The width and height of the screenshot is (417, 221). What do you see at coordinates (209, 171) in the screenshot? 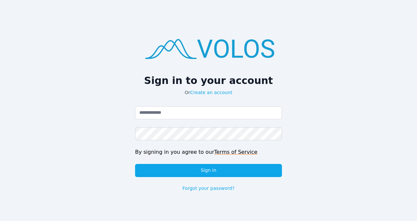
I see `button: Sign in` at bounding box center [209, 171].